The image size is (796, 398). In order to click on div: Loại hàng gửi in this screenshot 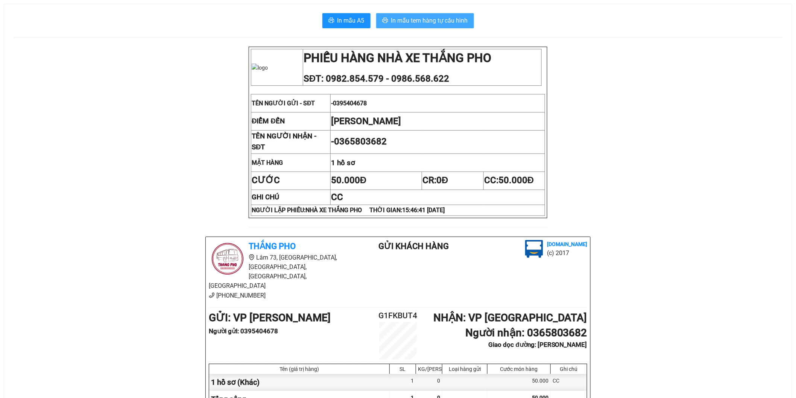, I will do `click(464, 369)`.